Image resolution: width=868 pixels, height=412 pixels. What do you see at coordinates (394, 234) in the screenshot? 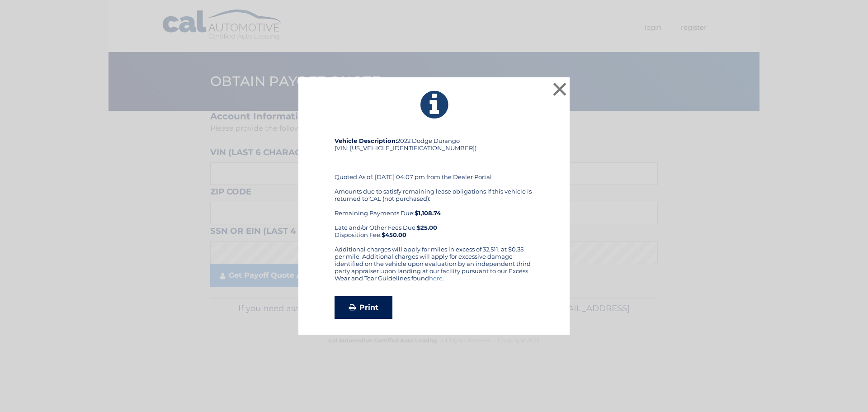
I see `strong: $450.00` at bounding box center [394, 234].